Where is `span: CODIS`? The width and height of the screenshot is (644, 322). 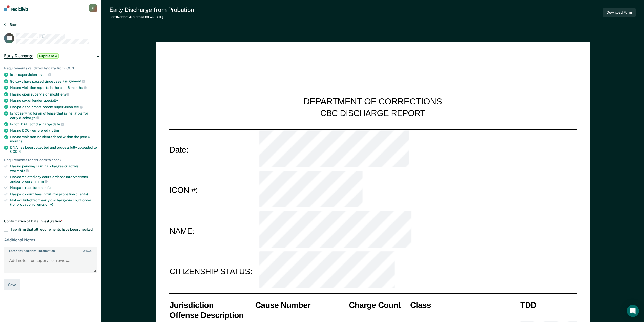
span: CODIS is located at coordinates (15, 151).